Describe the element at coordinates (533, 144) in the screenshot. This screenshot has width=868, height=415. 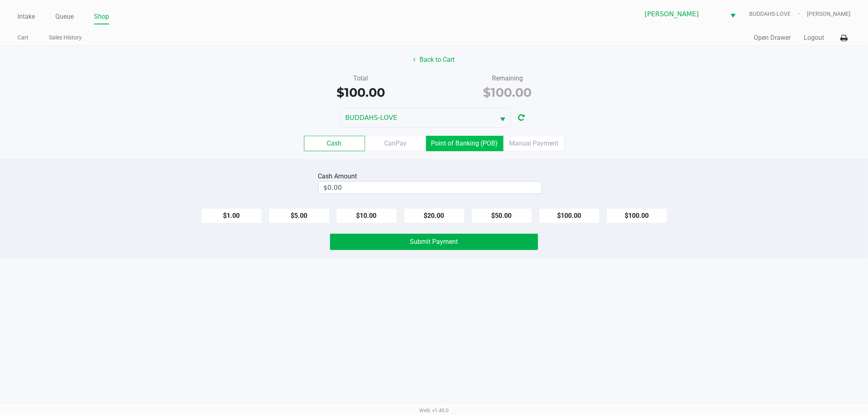
I see `label: Manual Payment` at that location.